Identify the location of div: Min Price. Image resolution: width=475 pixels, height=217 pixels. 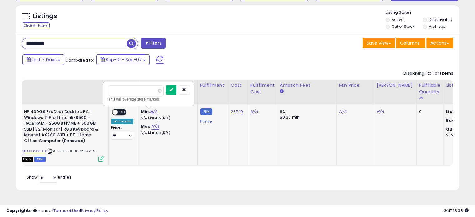
(355, 85).